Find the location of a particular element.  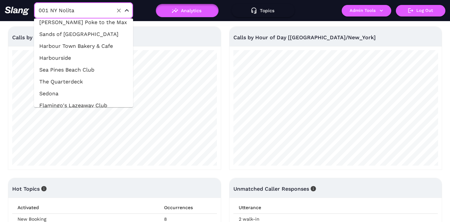

div: Calls by Date is located at coordinates (115, 37).